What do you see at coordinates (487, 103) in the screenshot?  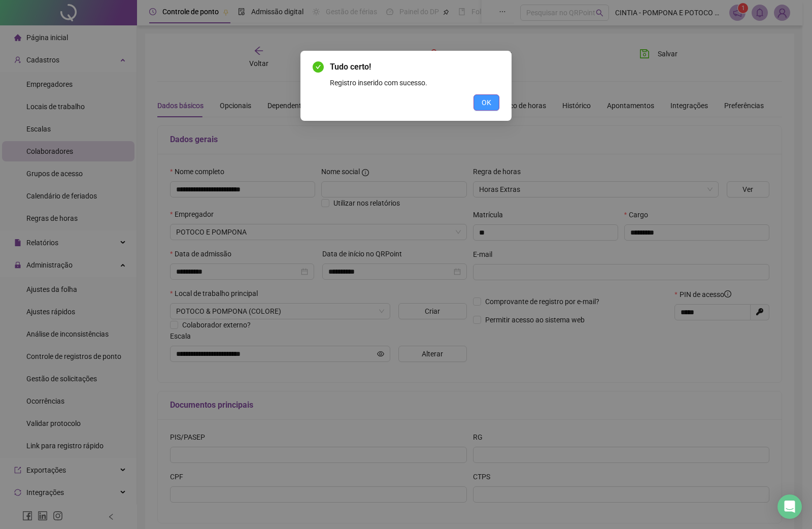 I see `span: OK` at bounding box center [487, 103].